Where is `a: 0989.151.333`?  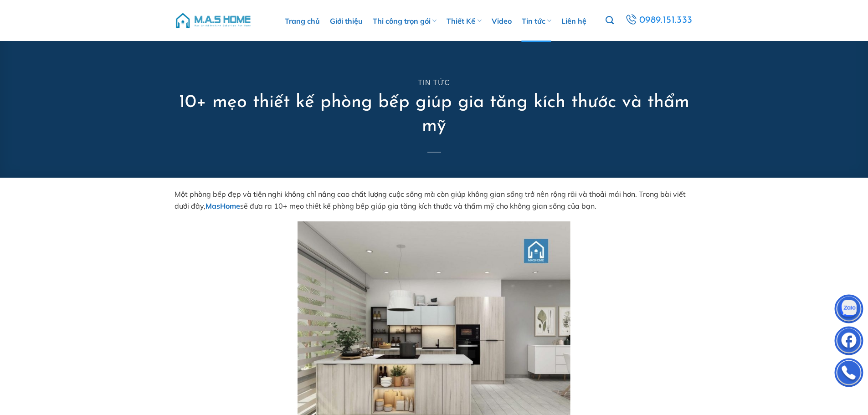
a: 0989.151.333 is located at coordinates (659, 20).